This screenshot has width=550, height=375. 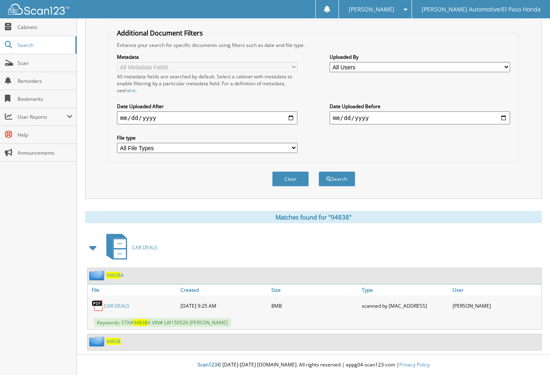 What do you see at coordinates (414, 364) in the screenshot?
I see `a: Privacy Policy` at bounding box center [414, 364].